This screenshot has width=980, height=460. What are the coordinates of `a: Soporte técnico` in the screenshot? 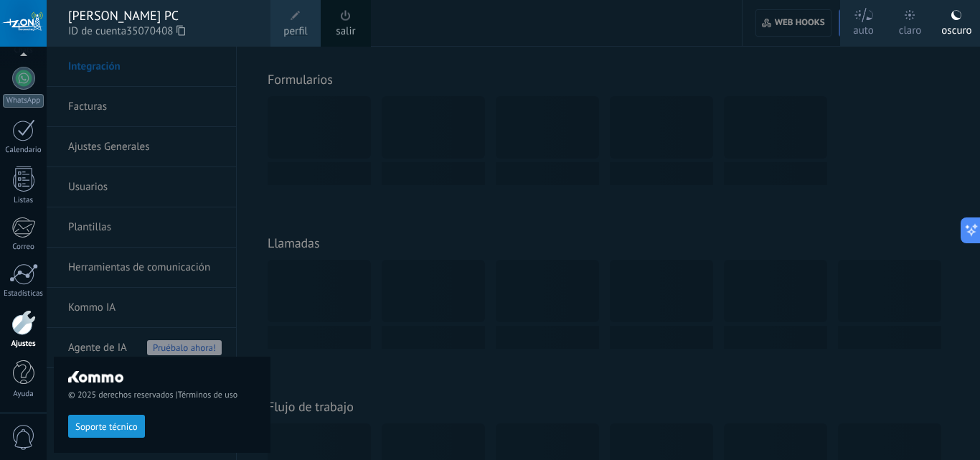 It's located at (106, 426).